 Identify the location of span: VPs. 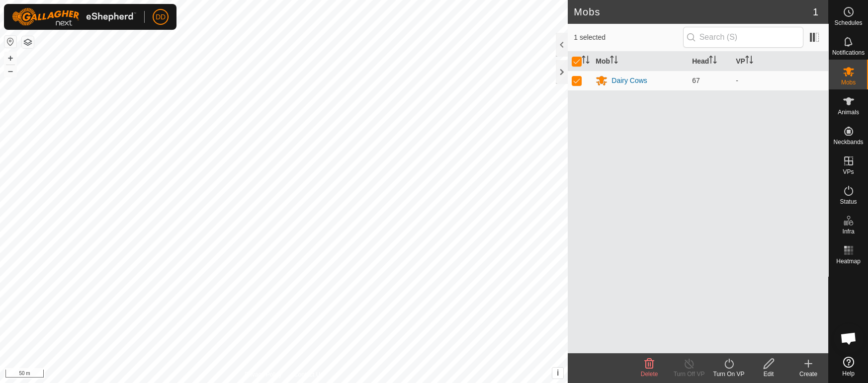
(848, 172).